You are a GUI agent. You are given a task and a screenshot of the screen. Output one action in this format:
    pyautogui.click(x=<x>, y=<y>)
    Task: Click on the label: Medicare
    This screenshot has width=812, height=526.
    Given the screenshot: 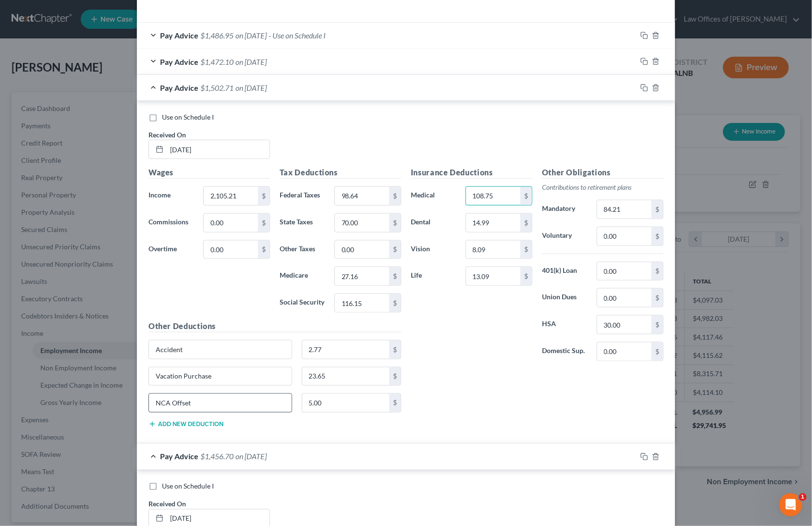 What is the action you would take?
    pyautogui.click(x=302, y=276)
    